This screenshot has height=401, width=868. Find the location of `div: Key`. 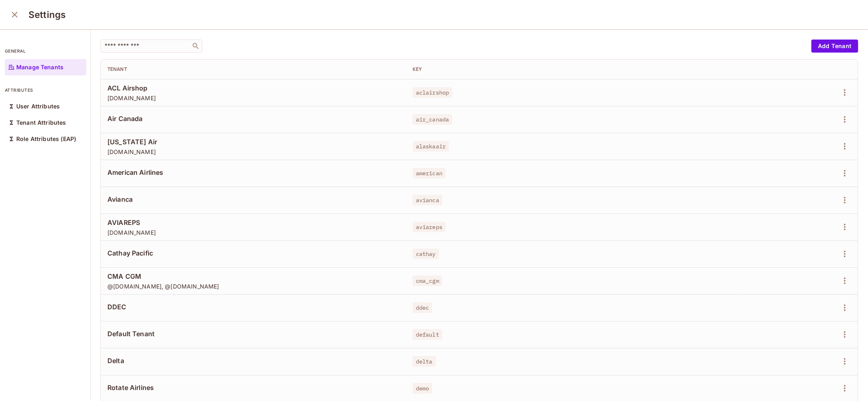

div: Key is located at coordinates (574, 69).